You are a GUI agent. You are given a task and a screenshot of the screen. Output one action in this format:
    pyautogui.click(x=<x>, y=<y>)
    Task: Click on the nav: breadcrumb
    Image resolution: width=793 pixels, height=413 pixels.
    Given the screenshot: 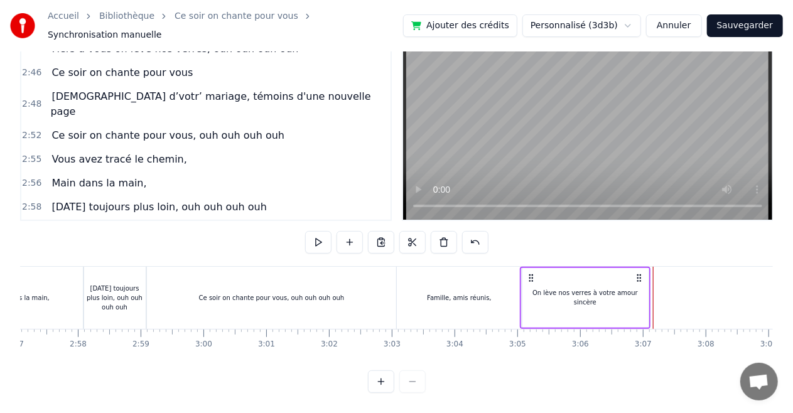 What is the action you would take?
    pyautogui.click(x=225, y=26)
    